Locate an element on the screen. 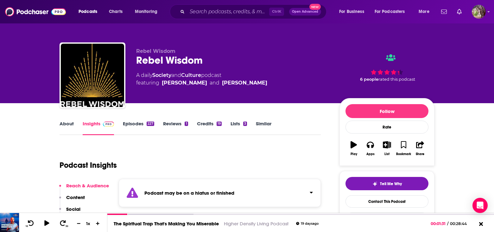  div: Search podcasts, credits, & more... is located at coordinates (254, 12).